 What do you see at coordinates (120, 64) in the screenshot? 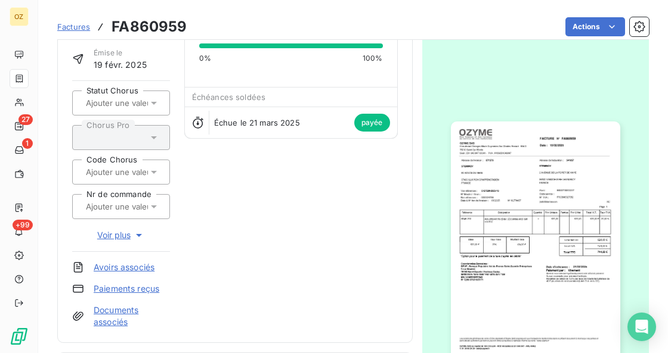
I see `span: 19 févr. 2025` at bounding box center [120, 64].